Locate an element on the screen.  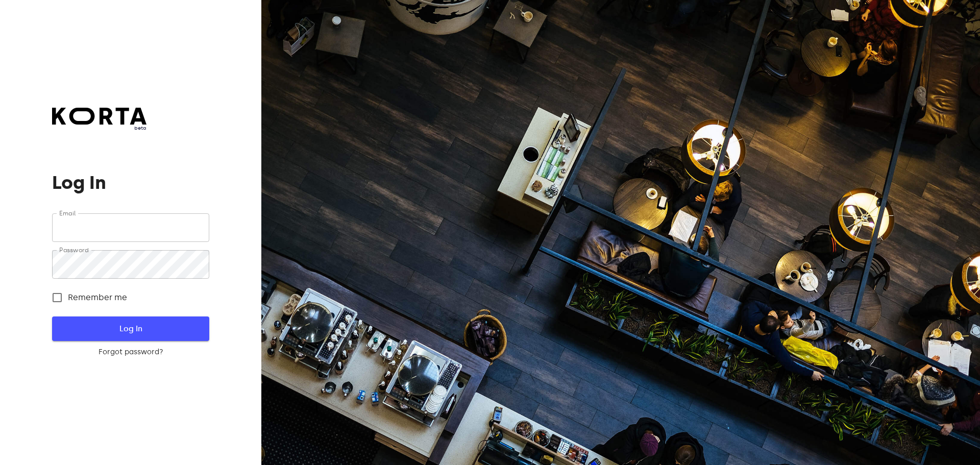
span: Log In is located at coordinates (130, 328).